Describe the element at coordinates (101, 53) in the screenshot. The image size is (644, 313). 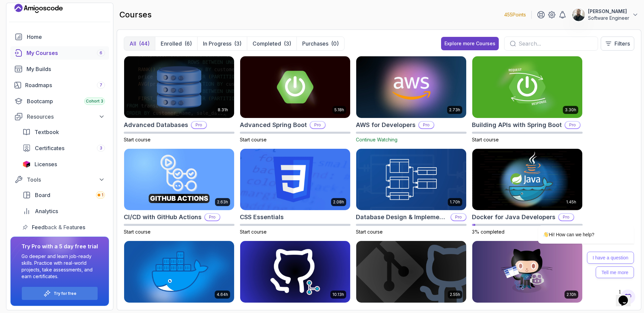
I see `span: 6` at that location.